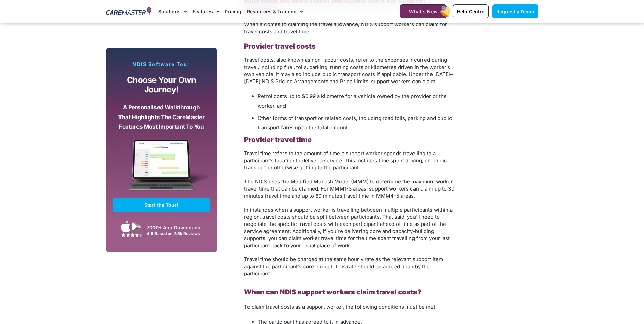 The width and height of the screenshot is (644, 324). I want to click on p: NDIS Software Tour, so click(162, 64).